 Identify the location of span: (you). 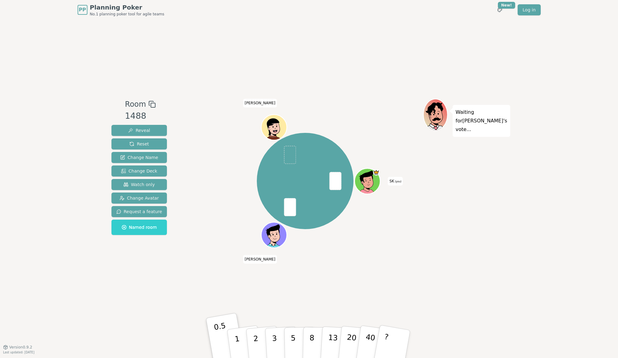
(398, 182).